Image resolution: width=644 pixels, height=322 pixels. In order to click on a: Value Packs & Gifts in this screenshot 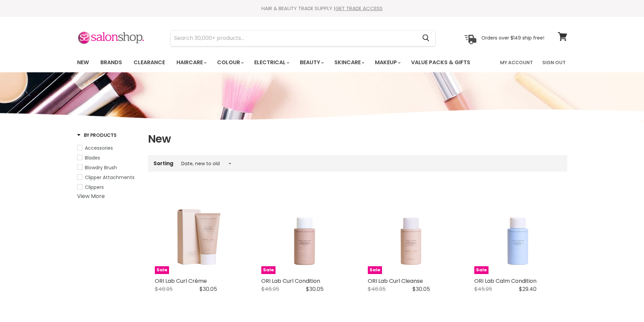, I will do `click(440, 63)`.